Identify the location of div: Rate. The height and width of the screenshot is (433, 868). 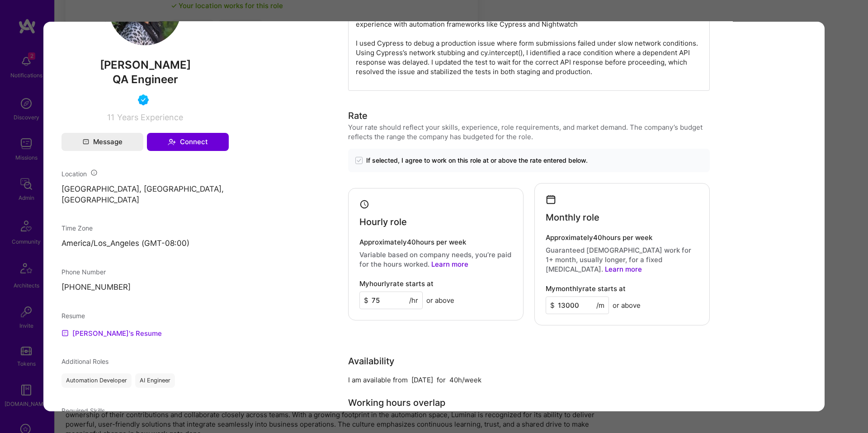
(357, 116).